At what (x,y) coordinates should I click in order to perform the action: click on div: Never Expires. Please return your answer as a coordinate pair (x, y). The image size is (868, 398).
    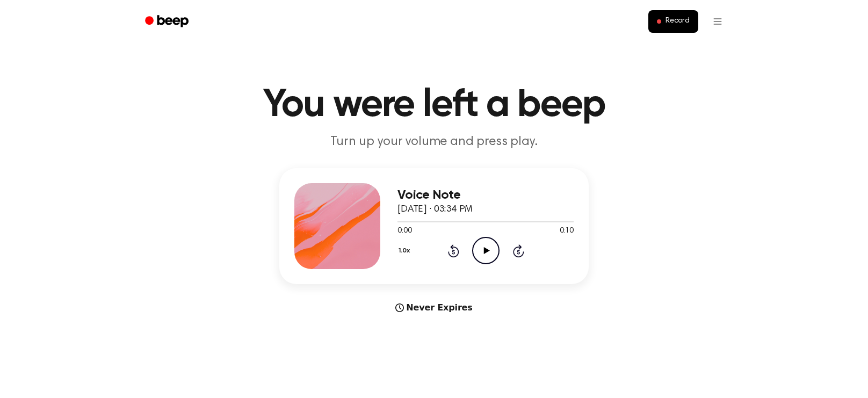
    Looking at the image, I should click on (434, 308).